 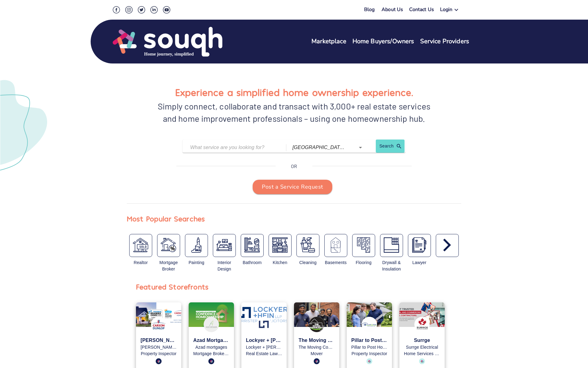 What do you see at coordinates (392, 245) in the screenshot?
I see `button: Drywall and Insulation` at bounding box center [392, 245].